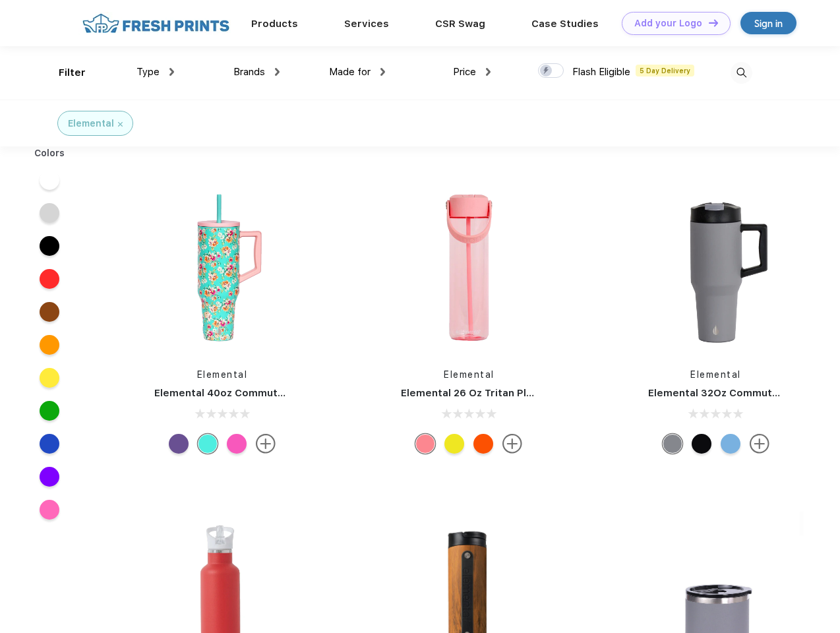 The image size is (840, 633). I want to click on a: Products, so click(274, 24).